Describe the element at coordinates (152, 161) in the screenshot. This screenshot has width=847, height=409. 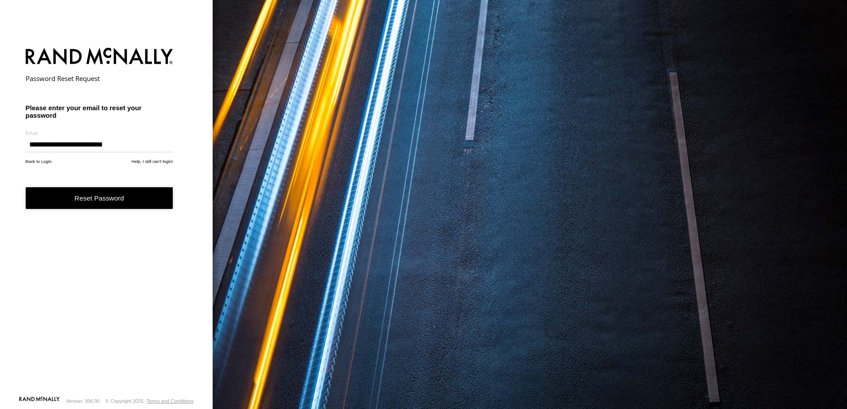
I see `a: Help, I still can't login!` at that location.